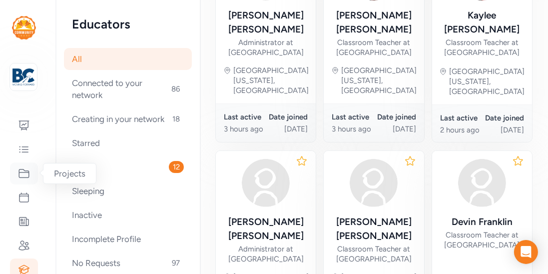  I want to click on span: 97, so click(176, 263).